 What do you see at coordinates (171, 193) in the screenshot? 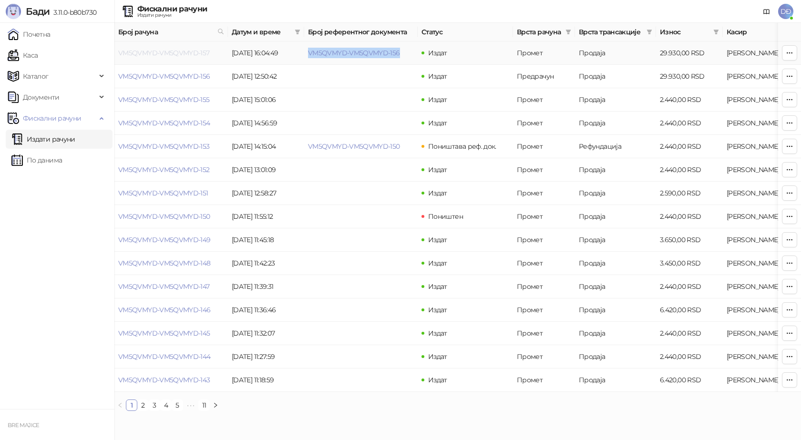
I see `td: VM5QVMYD-VM5QVMYD-151` at bounding box center [171, 193].